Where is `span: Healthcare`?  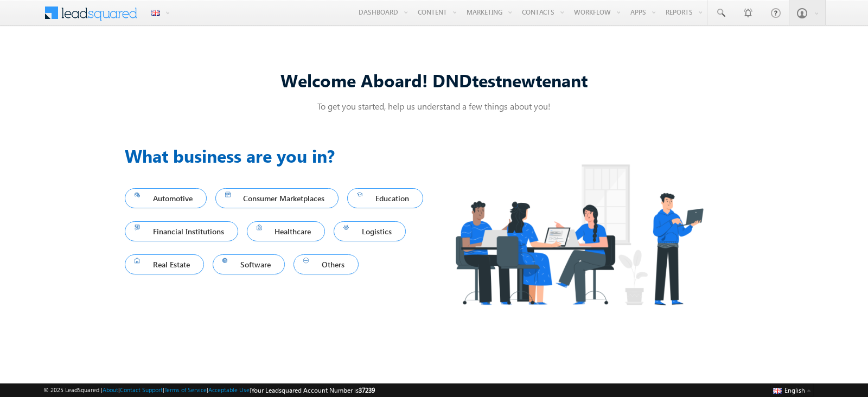
span: Healthcare is located at coordinates (286, 231).